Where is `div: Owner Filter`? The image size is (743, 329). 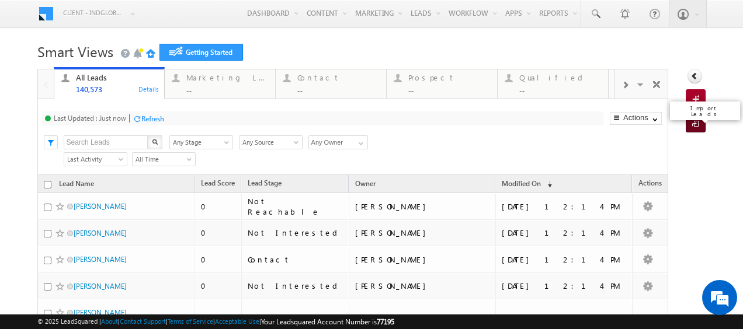 div: Owner Filter is located at coordinates (338, 142).